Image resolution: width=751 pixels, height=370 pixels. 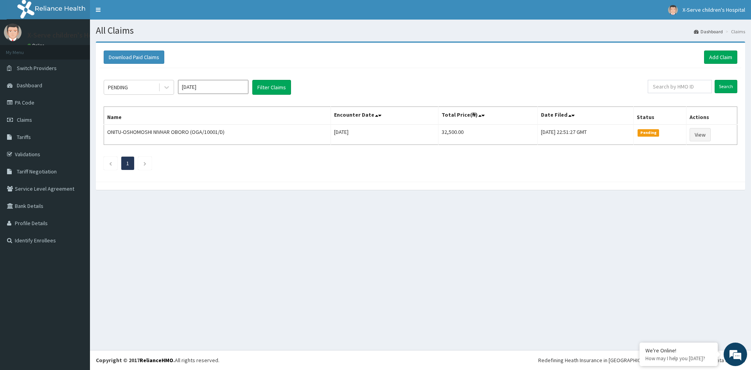 What do you see at coordinates (680, 86) in the screenshot?
I see `input: Search by HMO ID` at bounding box center [680, 86].